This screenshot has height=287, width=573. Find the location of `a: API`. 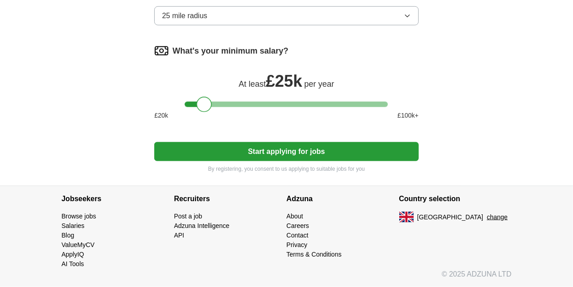

a: API is located at coordinates (179, 235).